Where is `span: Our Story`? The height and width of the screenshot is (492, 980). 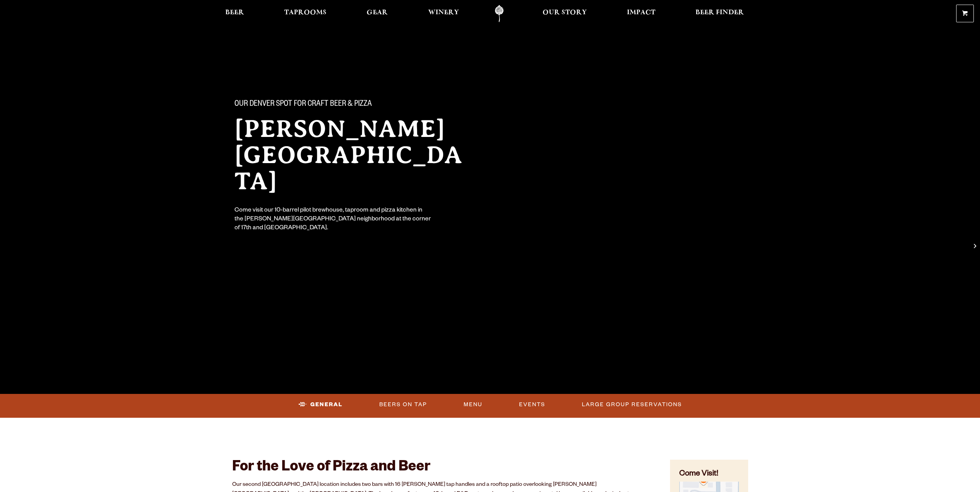
span: Our Story is located at coordinates (564, 13).